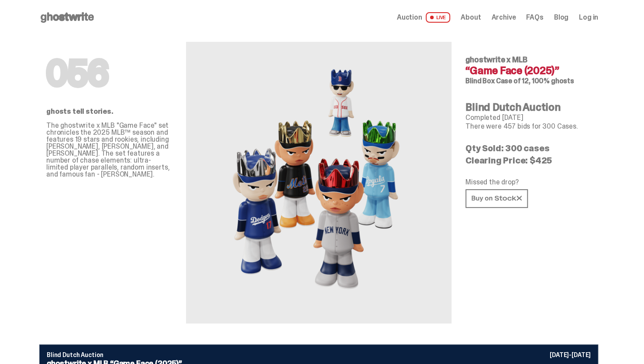  What do you see at coordinates (535, 18) in the screenshot?
I see `span: FAQs` at bounding box center [535, 18].